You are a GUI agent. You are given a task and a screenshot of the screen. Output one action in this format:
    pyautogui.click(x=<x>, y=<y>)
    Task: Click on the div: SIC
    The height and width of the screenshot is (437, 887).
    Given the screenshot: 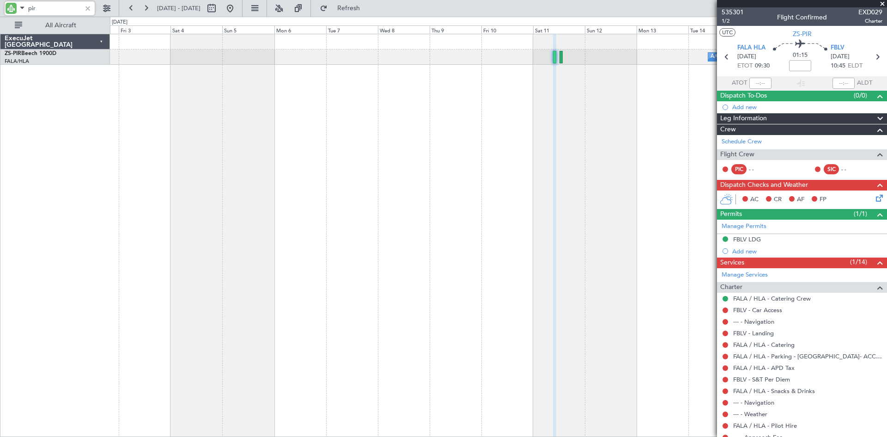 What is the action you would take?
    pyautogui.click(x=831, y=169)
    